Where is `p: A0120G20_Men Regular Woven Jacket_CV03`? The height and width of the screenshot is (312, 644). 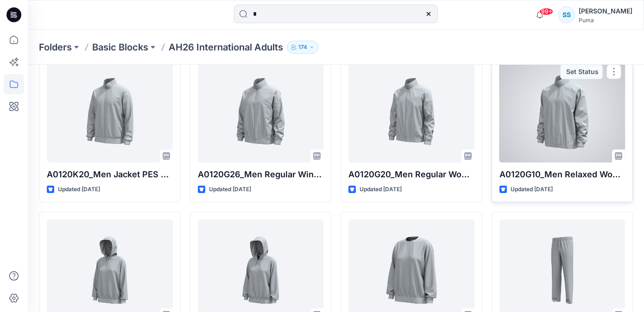
p: A0120G20_Men Regular Woven Jacket_CV03 is located at coordinates (412, 175).